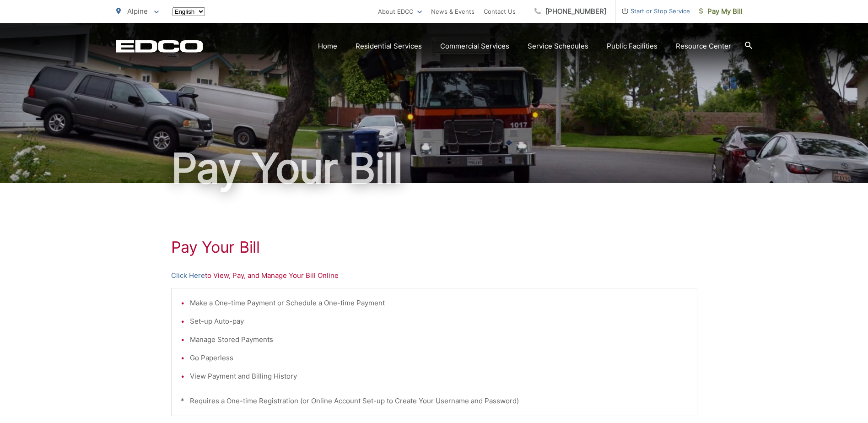 Image resolution: width=868 pixels, height=423 pixels. What do you see at coordinates (327, 47) in the screenshot?
I see `a: Home` at bounding box center [327, 47].